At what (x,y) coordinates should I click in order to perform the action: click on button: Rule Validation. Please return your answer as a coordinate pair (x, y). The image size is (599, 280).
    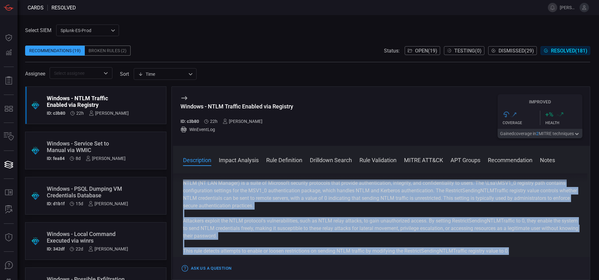
    Looking at the image, I should click on (378, 160).